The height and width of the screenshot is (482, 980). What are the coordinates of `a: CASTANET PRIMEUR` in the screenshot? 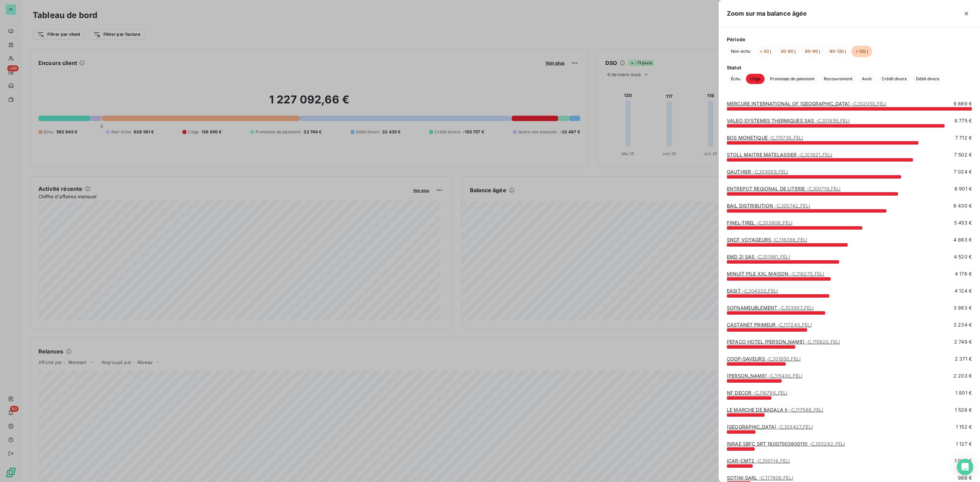 It's located at (770, 324).